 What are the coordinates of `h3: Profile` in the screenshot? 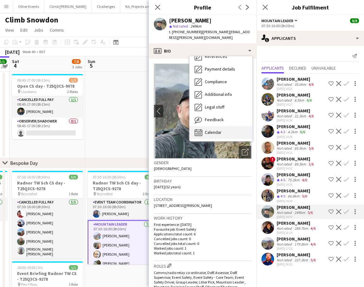 It's located at (203, 7).